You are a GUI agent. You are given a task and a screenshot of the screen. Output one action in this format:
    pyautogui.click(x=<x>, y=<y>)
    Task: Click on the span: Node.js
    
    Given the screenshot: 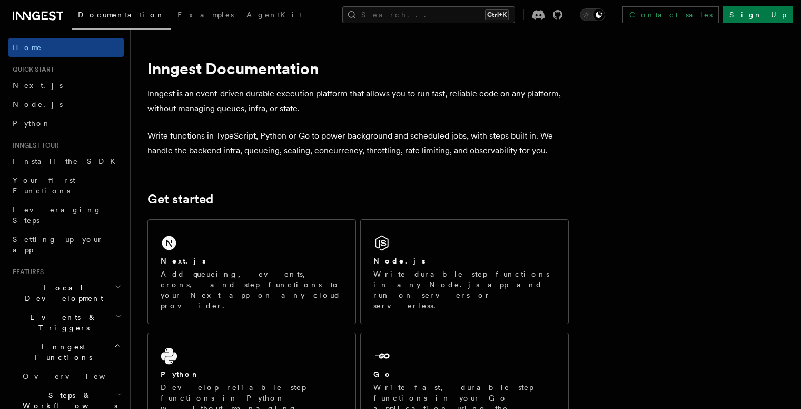 What is the action you would take?
    pyautogui.click(x=37, y=104)
    